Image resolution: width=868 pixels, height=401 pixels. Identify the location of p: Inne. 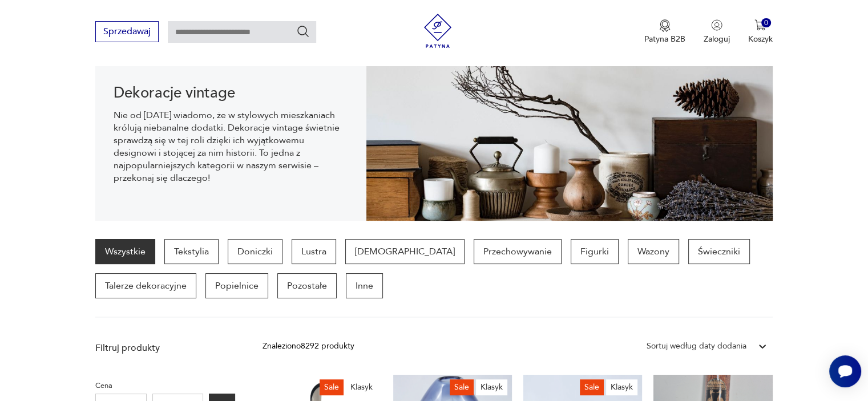
(364, 286).